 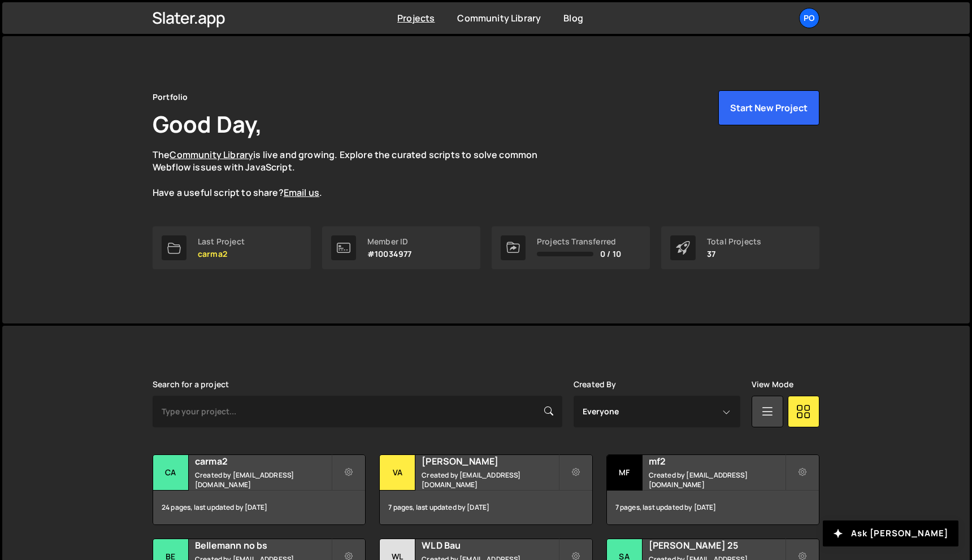 I want to click on p: The is live and growing. Explore the curated scripts to solve common Webflow issues with JavaScri..., so click(x=355, y=174).